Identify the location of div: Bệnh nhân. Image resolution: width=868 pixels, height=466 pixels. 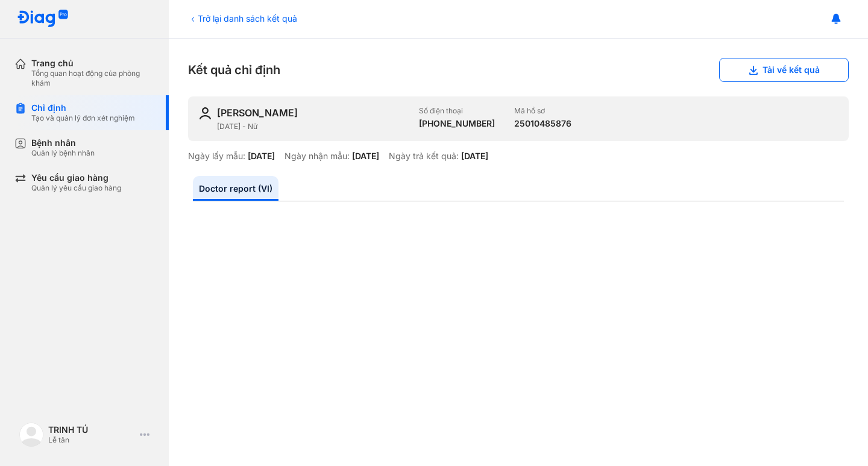
(63, 143).